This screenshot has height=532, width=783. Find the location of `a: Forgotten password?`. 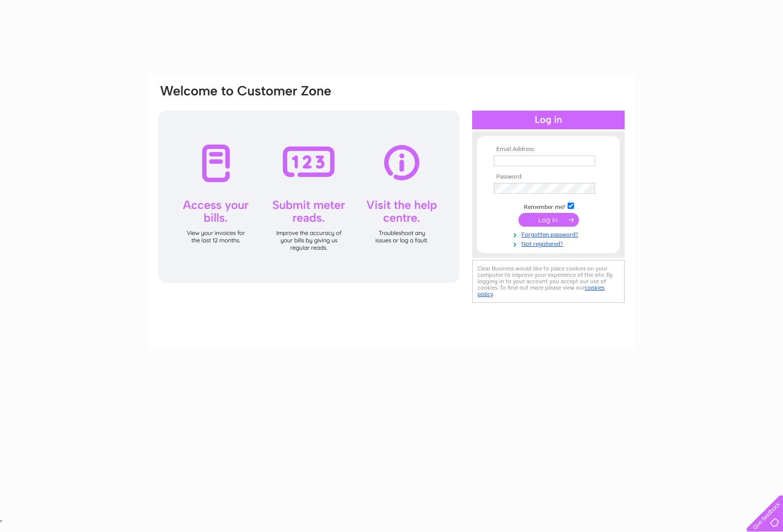

a: Forgotten password? is located at coordinates (549, 233).